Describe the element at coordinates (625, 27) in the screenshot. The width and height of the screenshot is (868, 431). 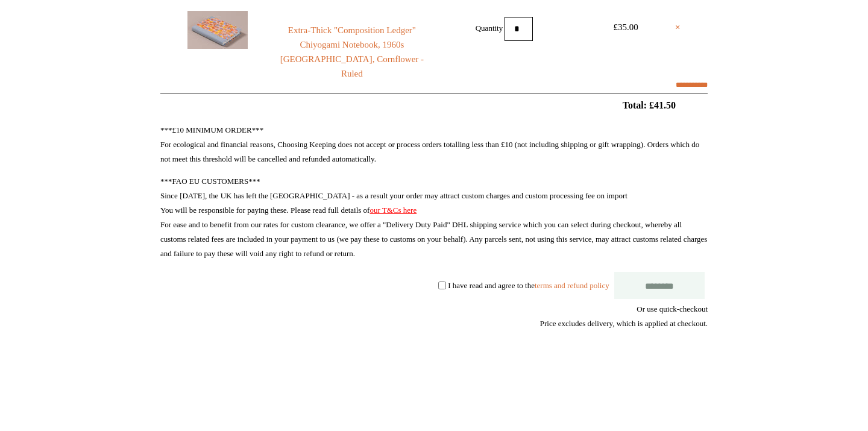
I see `div: £35.00` at that location.